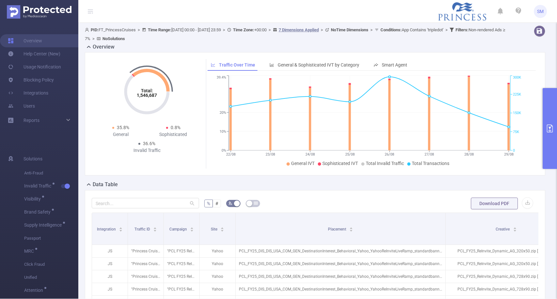  I want to click on tspan: 23/08, so click(270, 154).